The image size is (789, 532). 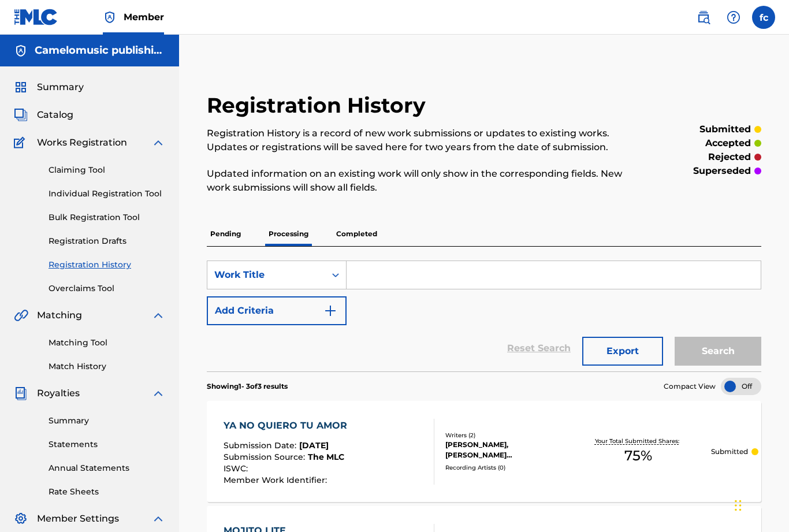 I want to click on p: Completed, so click(x=356, y=233).